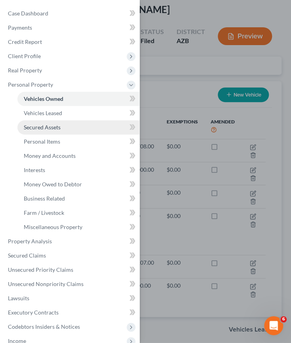  I want to click on span: Secured Assets, so click(42, 127).